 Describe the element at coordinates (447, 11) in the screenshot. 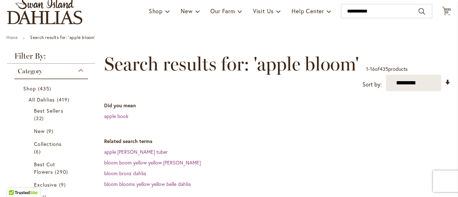

I see `button: 30` at that location.